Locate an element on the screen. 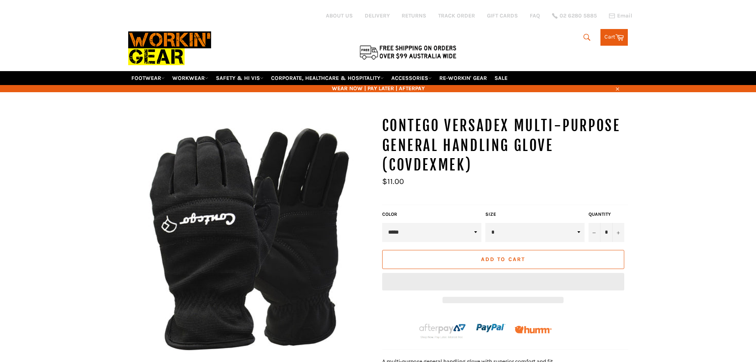 The width and height of the screenshot is (756, 362). span: $11.00 is located at coordinates (393, 181).